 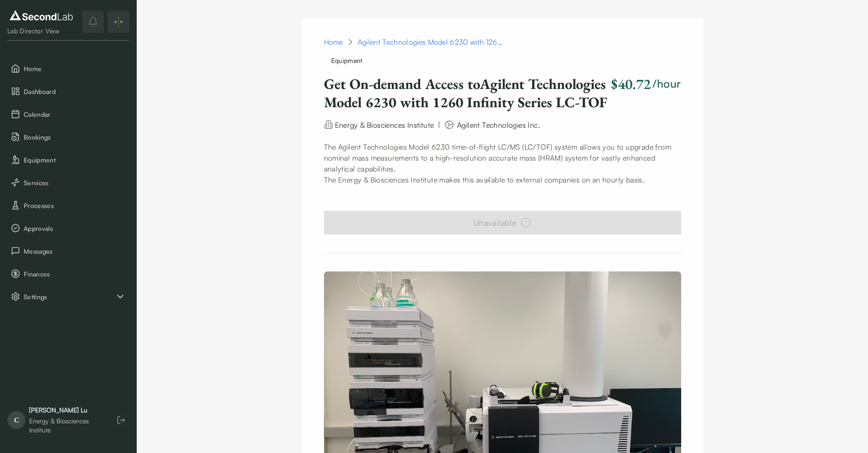 What do you see at coordinates (75, 182) in the screenshot?
I see `span: Services` at bounding box center [75, 182].